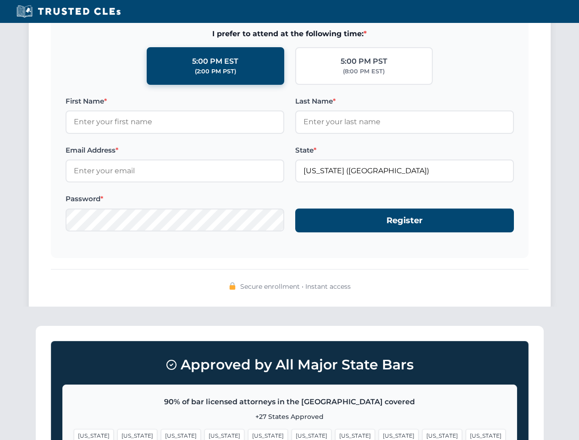  Describe the element at coordinates (290, 365) in the screenshot. I see `h3: Approved by All Major State Bars` at that location.